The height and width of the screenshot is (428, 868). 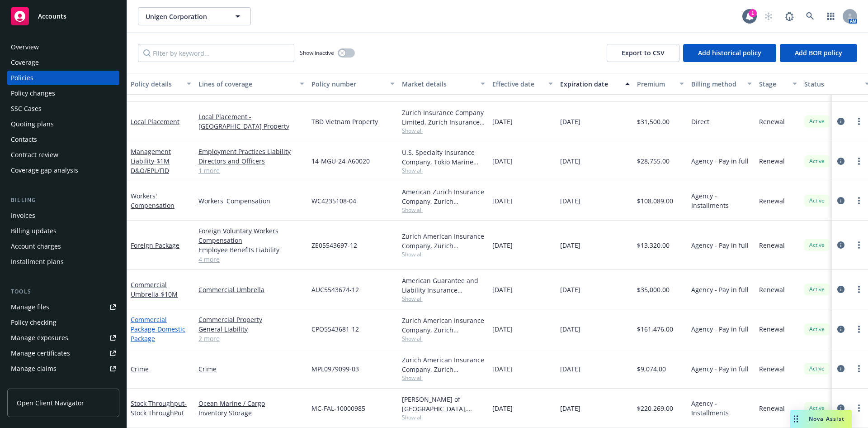 What do you see at coordinates (334, 200) in the screenshot?
I see `span: WC4235108-04` at bounding box center [334, 200].